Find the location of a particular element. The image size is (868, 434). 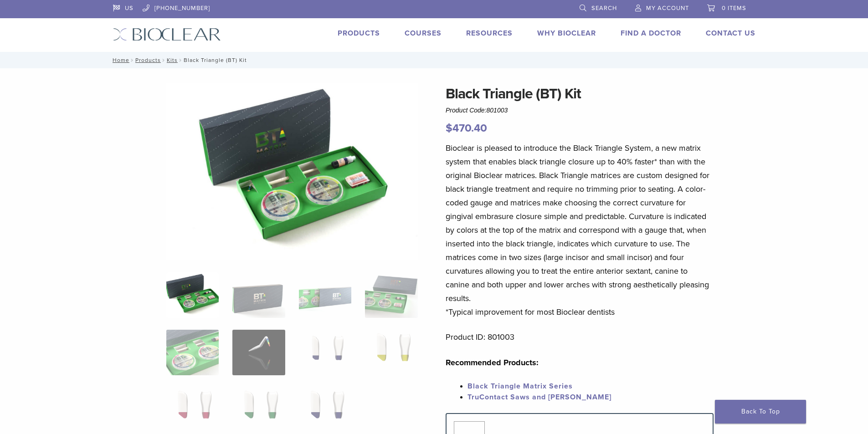

h1: Black Triangle (BT) Kit is located at coordinates (580, 94).